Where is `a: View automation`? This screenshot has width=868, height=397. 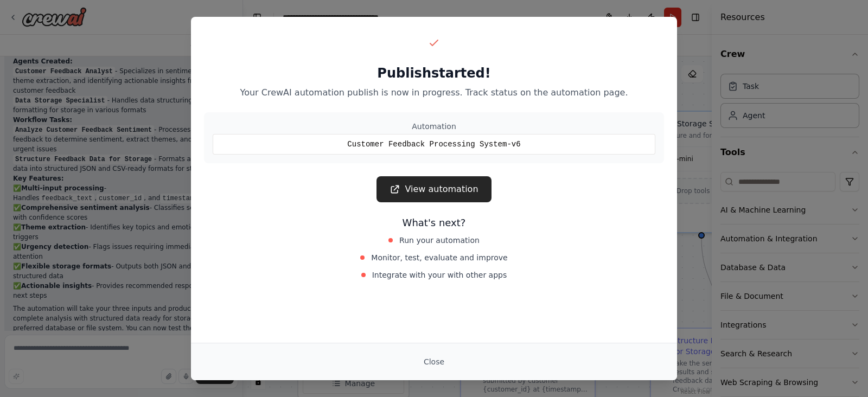
a: View automation is located at coordinates (434, 189).